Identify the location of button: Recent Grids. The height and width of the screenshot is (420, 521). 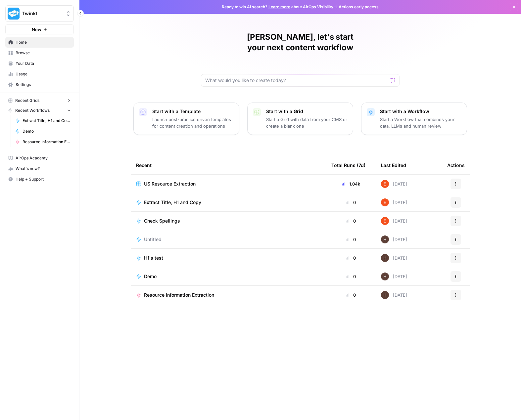
(39, 101).